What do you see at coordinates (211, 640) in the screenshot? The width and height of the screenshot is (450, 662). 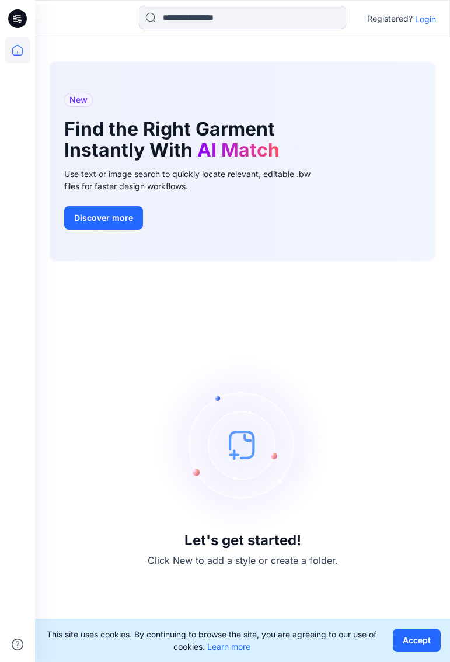 I see `p: This site uses cookies. By continuing to browse the site, you are agreeing to our use of cookies.` at bounding box center [211, 640].